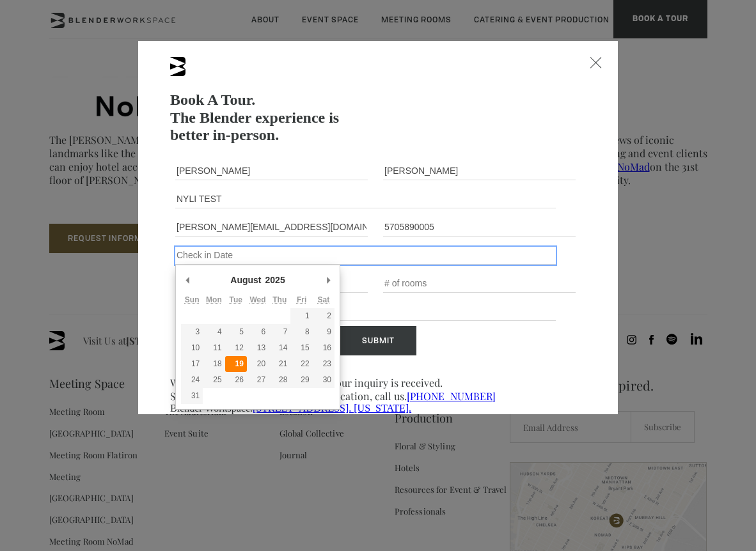 The height and width of the screenshot is (551, 756). Describe the element at coordinates (257, 300) in the screenshot. I see `abbr: Wednesday` at that location.